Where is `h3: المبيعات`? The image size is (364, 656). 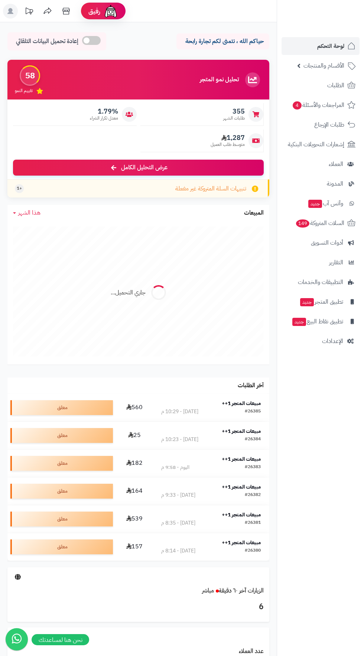
h3: المبيعات is located at coordinates (254, 213).